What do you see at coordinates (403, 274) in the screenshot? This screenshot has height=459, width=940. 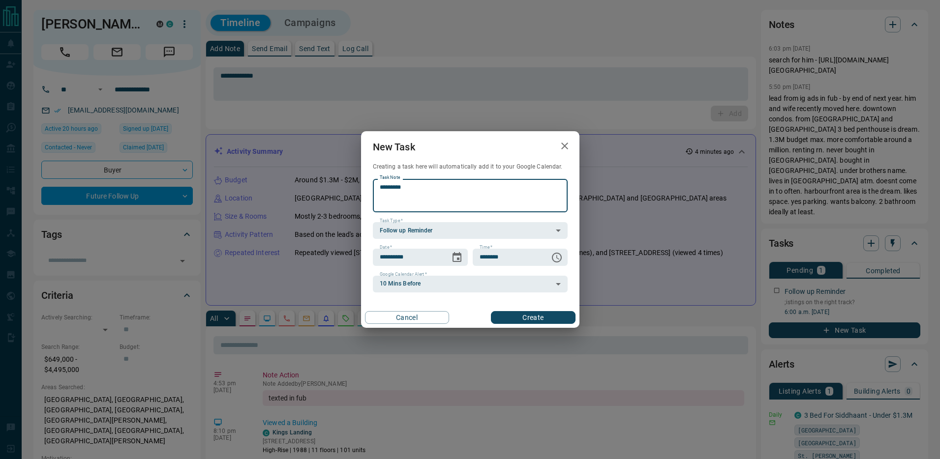 I see `label: Google Calendar Alert` at bounding box center [403, 274].